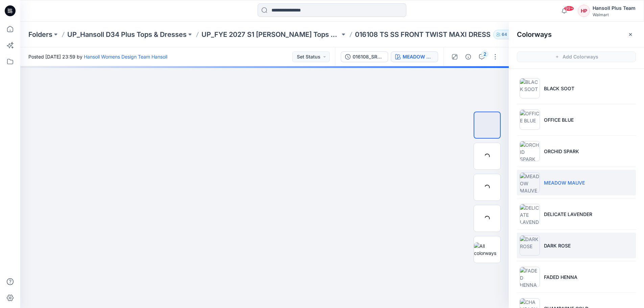 The height and width of the screenshot is (308, 644). Describe the element at coordinates (504, 34) in the screenshot. I see `button: 64` at that location.